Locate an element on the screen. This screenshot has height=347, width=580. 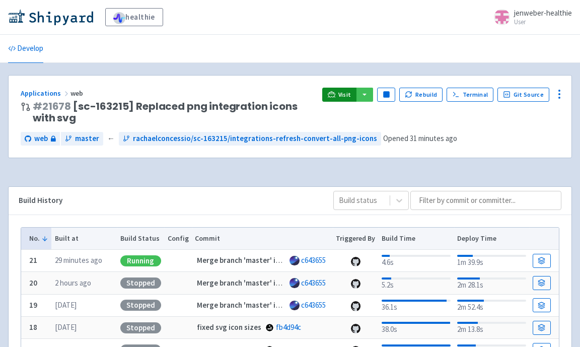
b: 21 is located at coordinates (33, 260).